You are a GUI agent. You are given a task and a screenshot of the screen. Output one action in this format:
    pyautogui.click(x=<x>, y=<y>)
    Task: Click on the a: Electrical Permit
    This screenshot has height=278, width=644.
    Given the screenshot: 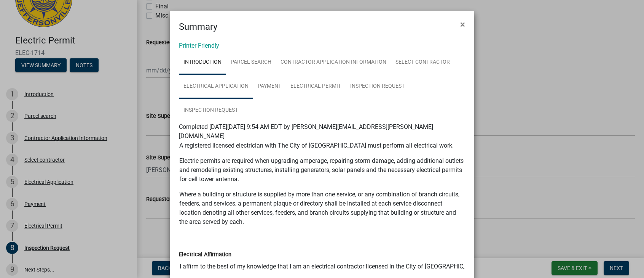 What is the action you would take?
    pyautogui.click(x=315, y=87)
    